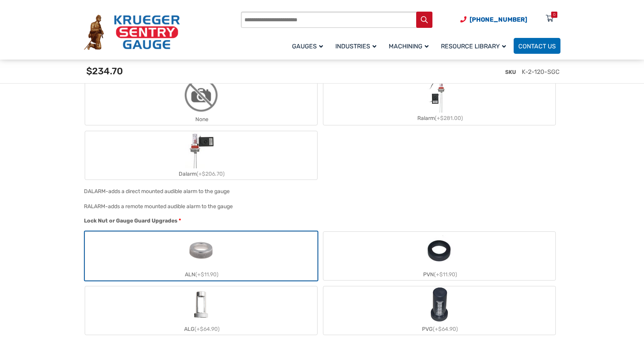  I want to click on a: Resource Library, so click(475, 46).